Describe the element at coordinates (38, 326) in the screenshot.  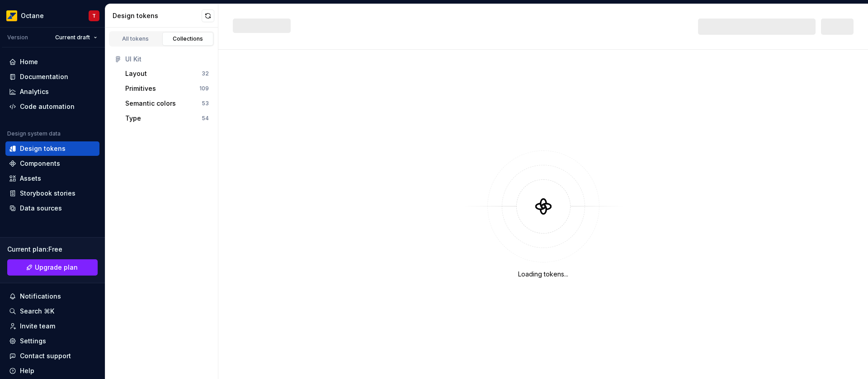
I see `div: Invite team` at that location.